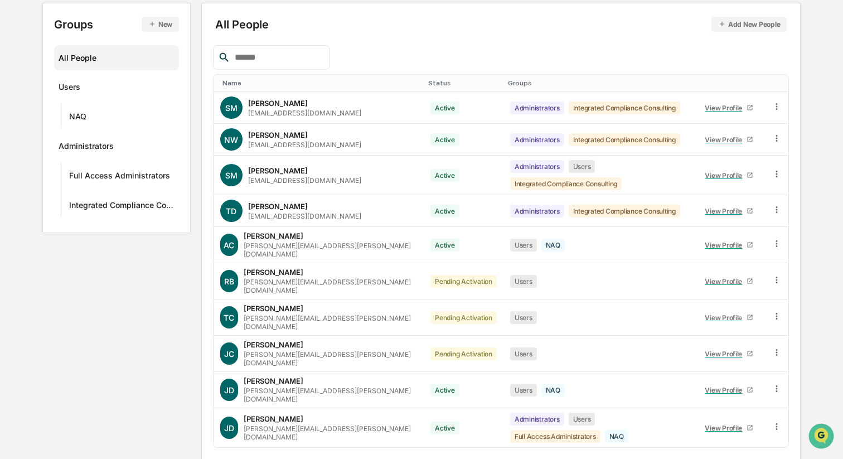 The height and width of the screenshot is (459, 843). What do you see at coordinates (41, 255) in the screenshot?
I see `a: 🔎Data Lookup` at bounding box center [41, 255].